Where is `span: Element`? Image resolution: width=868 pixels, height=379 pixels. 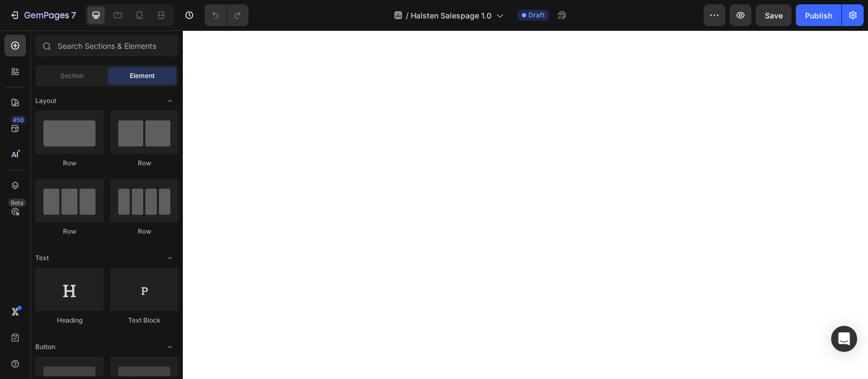 span: Element is located at coordinates (142, 76).